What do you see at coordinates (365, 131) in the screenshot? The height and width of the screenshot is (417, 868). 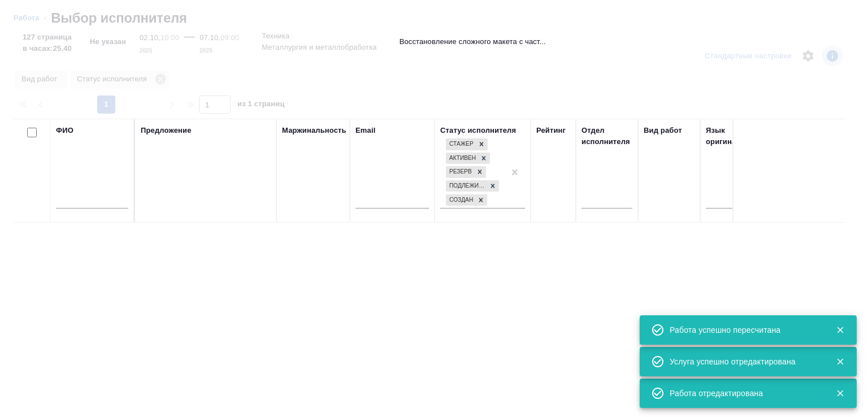 I see `div: Email` at bounding box center [365, 131].